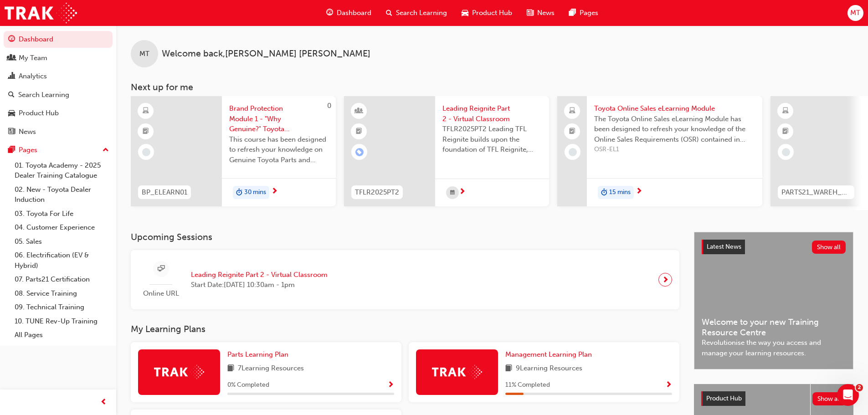  What do you see at coordinates (61, 294) in the screenshot?
I see `a: 08. Service Training` at bounding box center [61, 294].